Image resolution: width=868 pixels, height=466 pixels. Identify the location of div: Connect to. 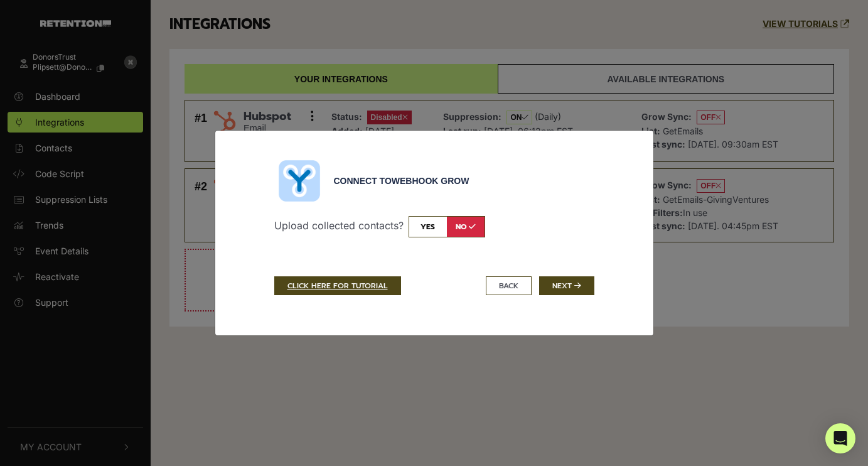
(464, 181).